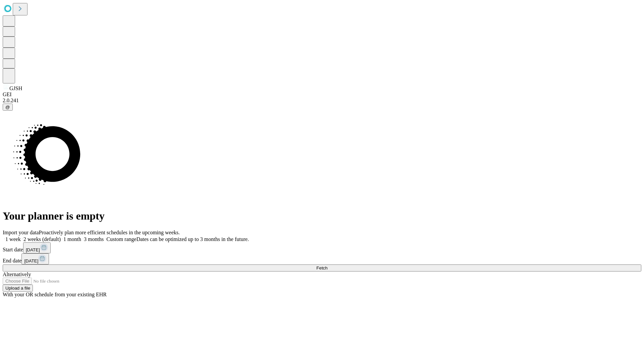 Image resolution: width=644 pixels, height=362 pixels. I want to click on div: 2.0.241, so click(322, 100).